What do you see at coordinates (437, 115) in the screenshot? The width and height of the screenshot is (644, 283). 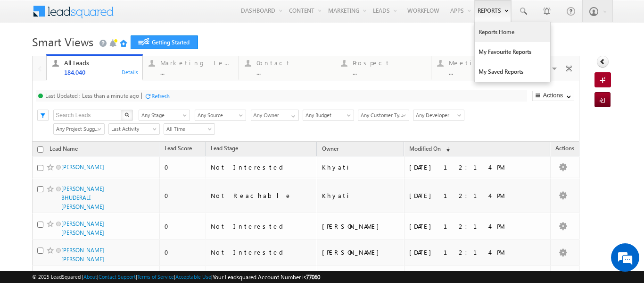 I see `span: Any Developer` at bounding box center [437, 115].